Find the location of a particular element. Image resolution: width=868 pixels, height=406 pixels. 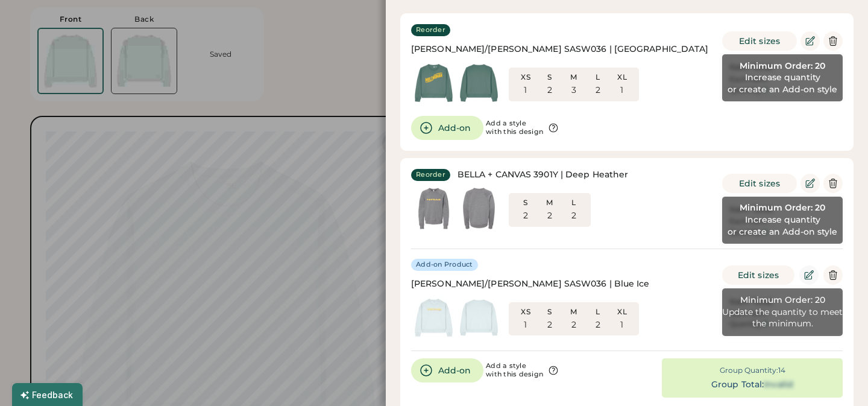

div: BELLA + CANVAS 3901Y | Deep Heather is located at coordinates (543, 175).